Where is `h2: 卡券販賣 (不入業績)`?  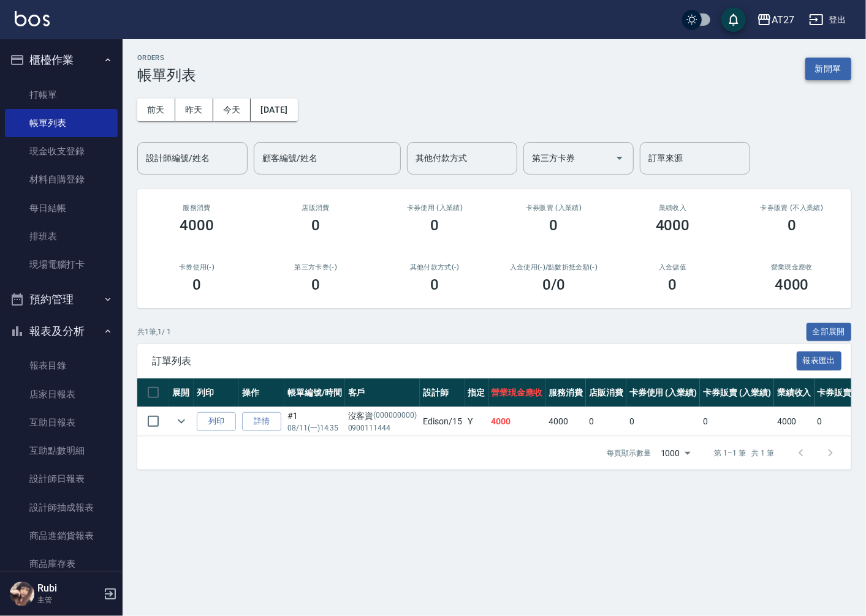 h2: 卡券販賣 (不入業績) is located at coordinates (792, 208).